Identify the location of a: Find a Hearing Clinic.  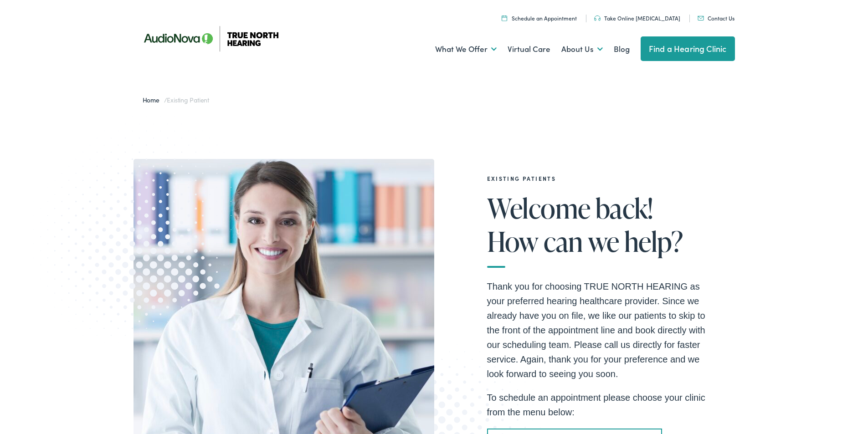
(687, 49).